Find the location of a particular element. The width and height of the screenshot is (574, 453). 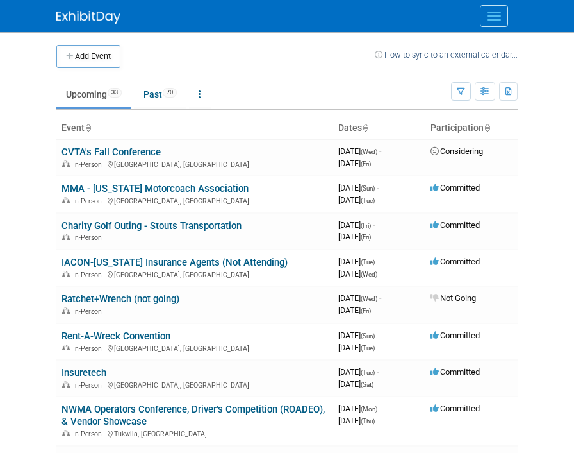

a: CVTA's Fall Conference is located at coordinates (111, 152).